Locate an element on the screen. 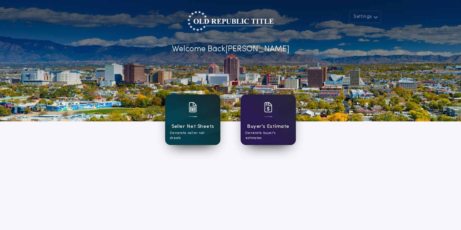  p: Generate buyer's estimates is located at coordinates (268, 135).